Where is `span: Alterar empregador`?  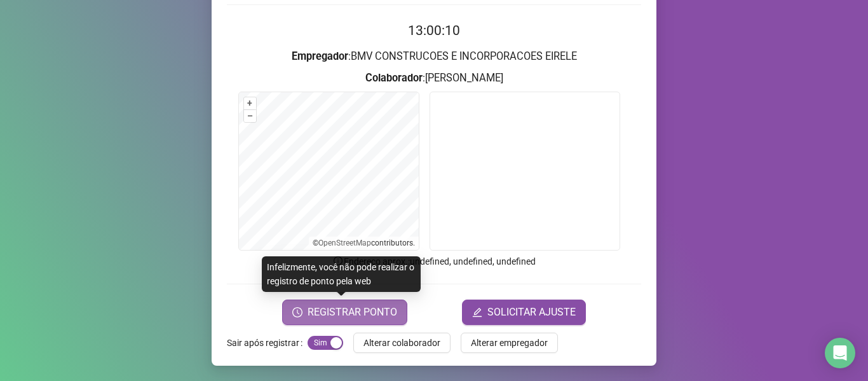
span: Alterar empregador is located at coordinates (509, 342).